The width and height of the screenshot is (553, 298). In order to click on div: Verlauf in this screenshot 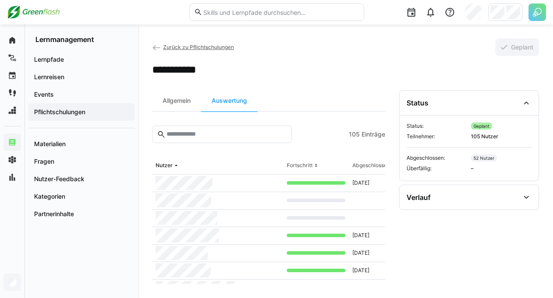, I will do `click(419, 197)`.